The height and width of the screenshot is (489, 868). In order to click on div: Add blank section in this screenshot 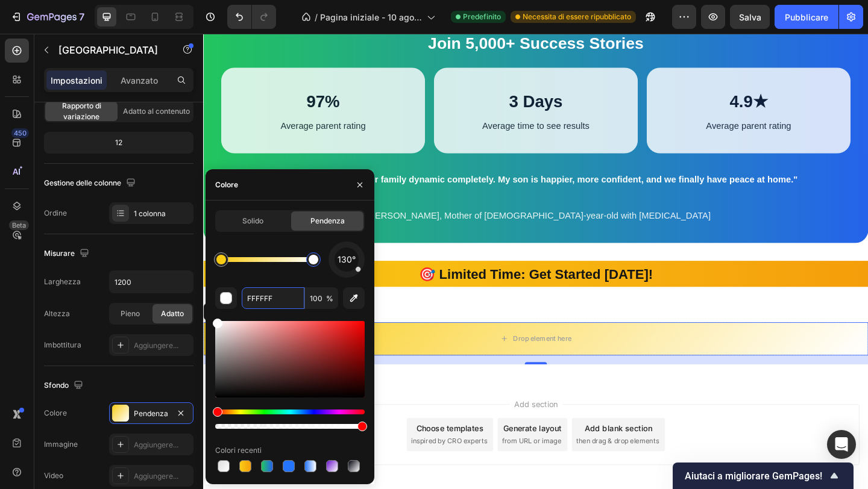, I will do `click(451, 429)`.